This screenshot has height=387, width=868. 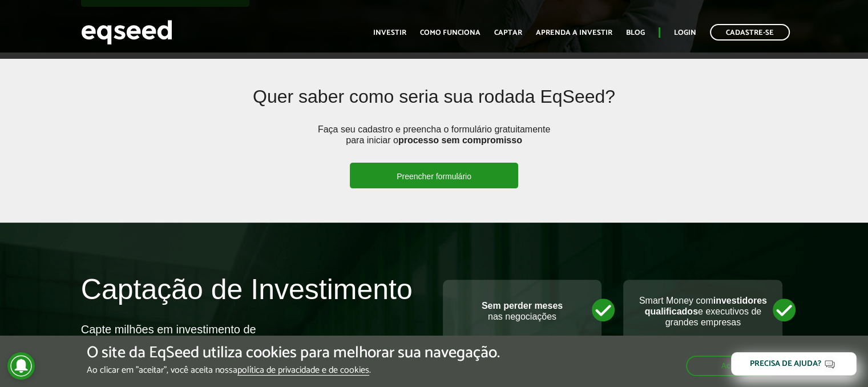 What do you see at coordinates (390, 33) in the screenshot?
I see `a: Investir` at bounding box center [390, 33].